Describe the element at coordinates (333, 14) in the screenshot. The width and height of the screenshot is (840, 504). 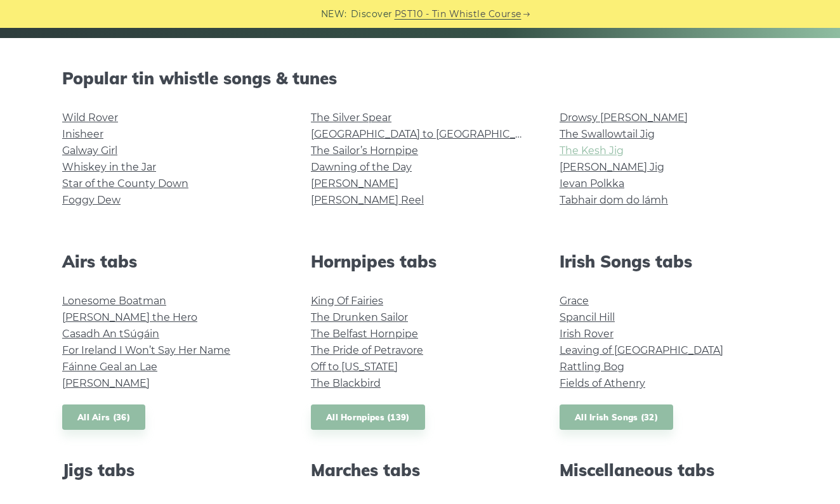
I see `span: NEW:` at that location.